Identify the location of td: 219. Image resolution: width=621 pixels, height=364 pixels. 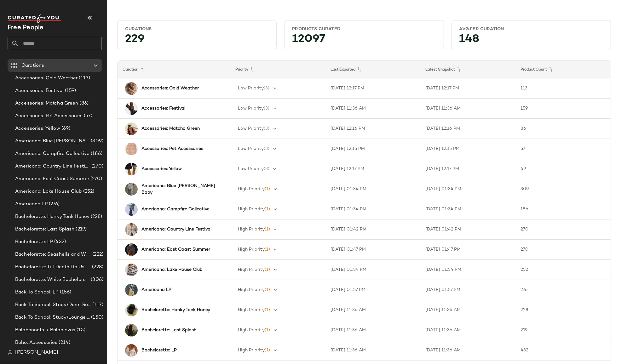
(563, 330).